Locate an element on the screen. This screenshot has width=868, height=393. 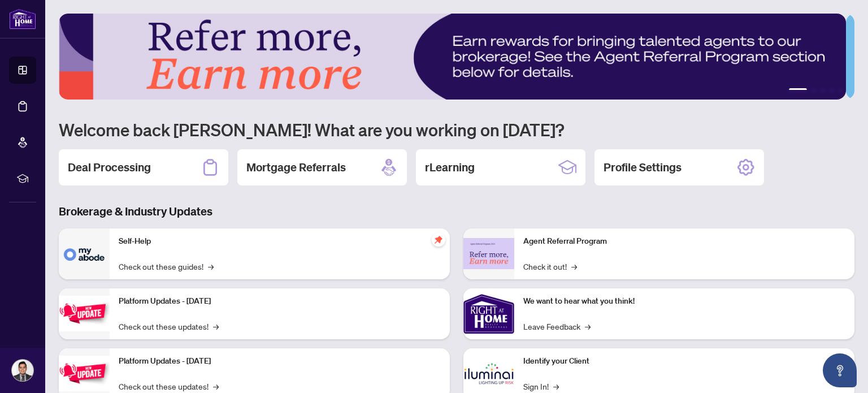
p: Self-Help is located at coordinates (280, 241).